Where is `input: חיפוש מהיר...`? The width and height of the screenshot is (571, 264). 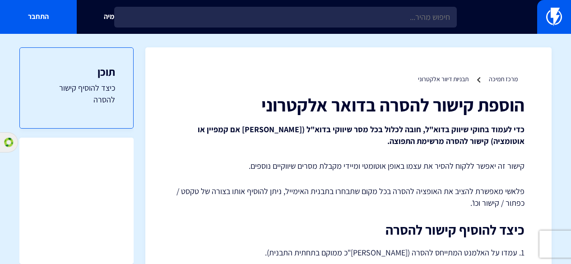 input: חיפוש מהיר... is located at coordinates (285, 17).